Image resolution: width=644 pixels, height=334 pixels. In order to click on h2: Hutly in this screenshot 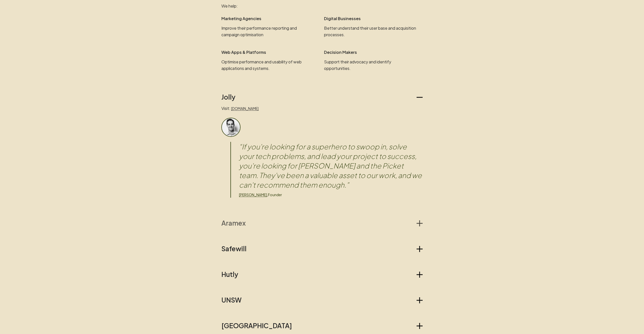, I will do `click(230, 275)`.